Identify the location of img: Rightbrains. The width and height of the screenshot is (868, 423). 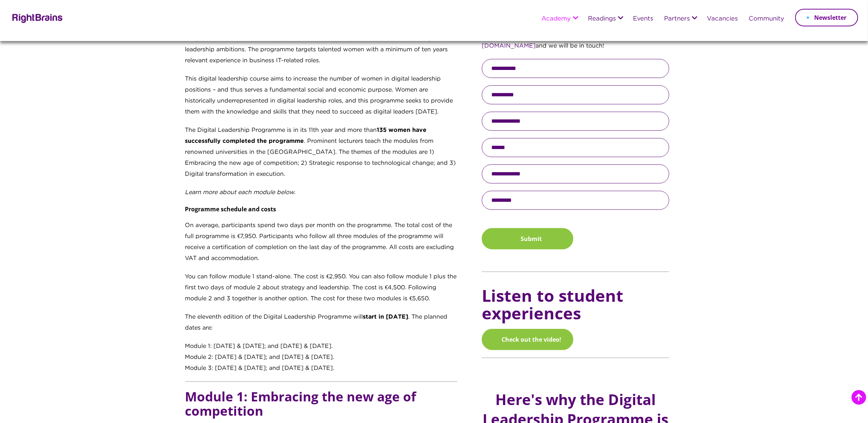
(36, 17).